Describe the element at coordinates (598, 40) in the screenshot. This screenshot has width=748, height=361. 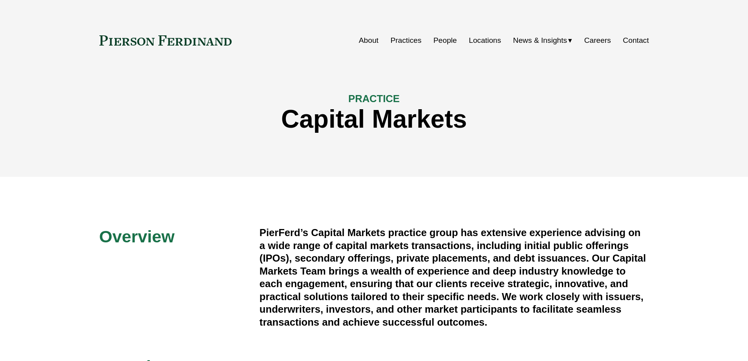
I see `a: Careers` at that location.